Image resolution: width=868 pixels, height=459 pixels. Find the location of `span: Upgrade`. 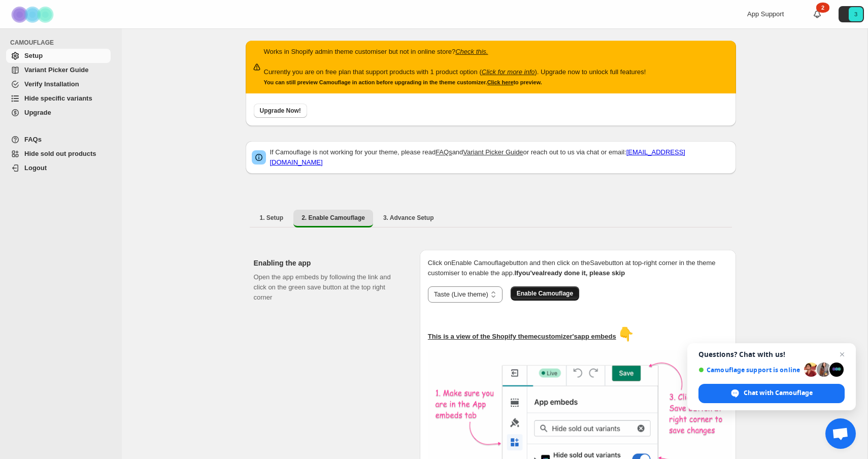

span: Upgrade is located at coordinates (37, 112).